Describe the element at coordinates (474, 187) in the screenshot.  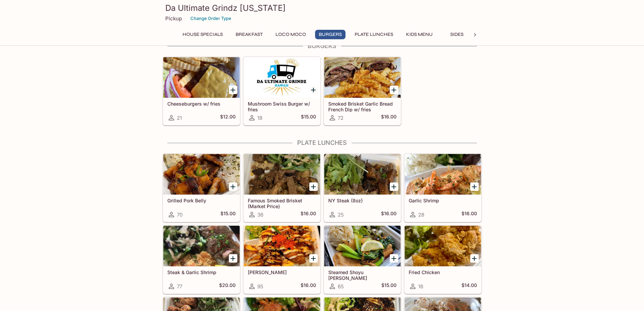
I see `button: Add Garlic Shrimp` at that location.